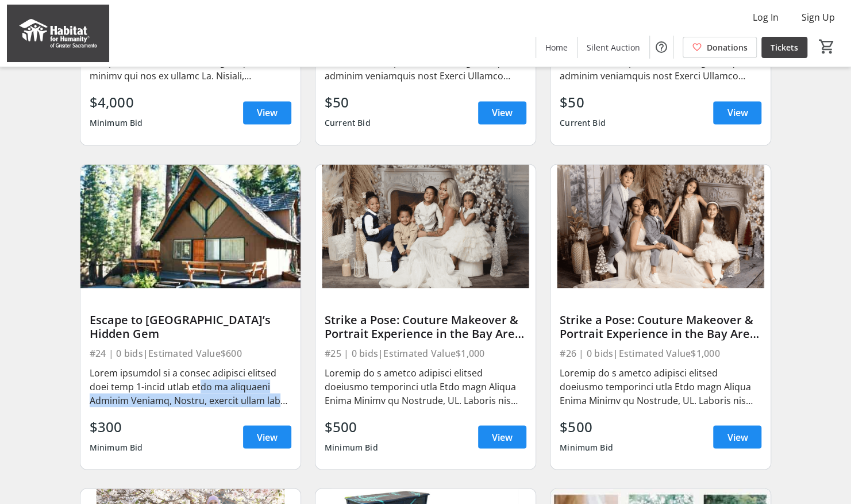 This screenshot has width=851, height=504. What do you see at coordinates (766, 17) in the screenshot?
I see `button: Log In` at bounding box center [766, 17].